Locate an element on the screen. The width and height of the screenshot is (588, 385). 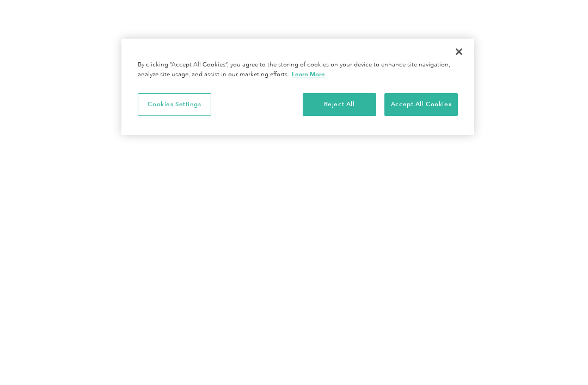
button: Reject All is located at coordinates (339, 104).